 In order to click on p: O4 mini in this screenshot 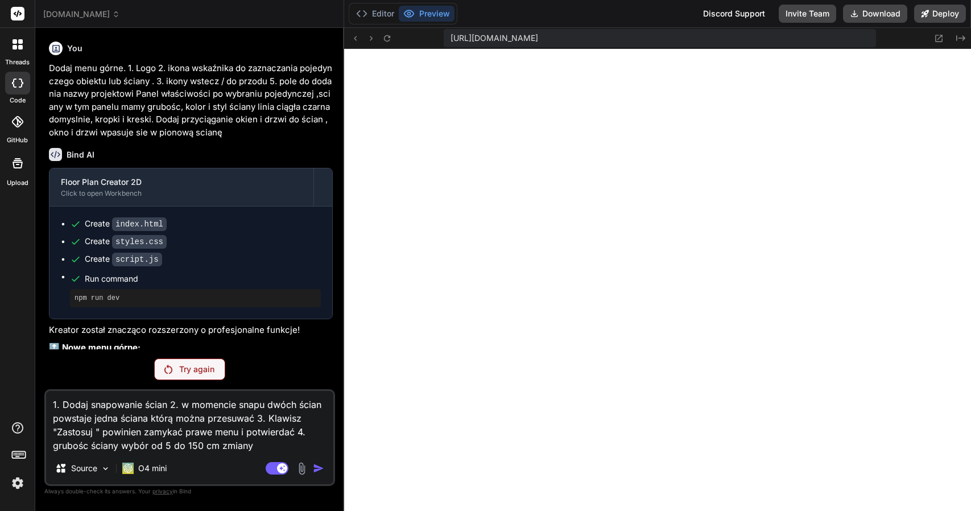, I will do `click(153, 468)`.